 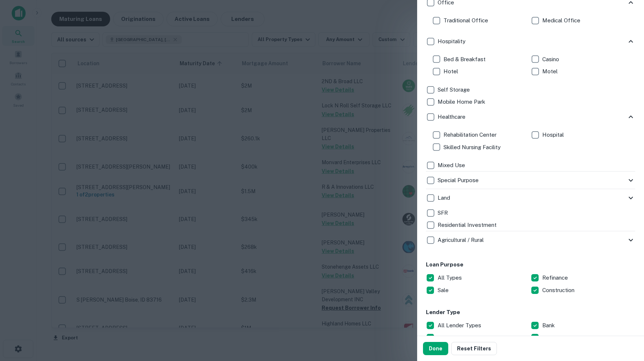 What do you see at coordinates (467, 20) in the screenshot?
I see `p: Traditional Office` at bounding box center [467, 20].